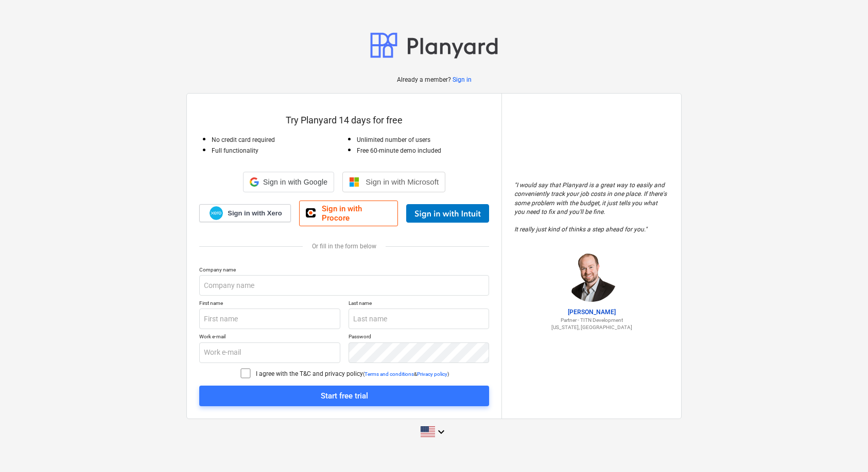 The image size is (868, 472). What do you see at coordinates (441, 432) in the screenshot?
I see `i: keyboard_arrow_down` at bounding box center [441, 432].